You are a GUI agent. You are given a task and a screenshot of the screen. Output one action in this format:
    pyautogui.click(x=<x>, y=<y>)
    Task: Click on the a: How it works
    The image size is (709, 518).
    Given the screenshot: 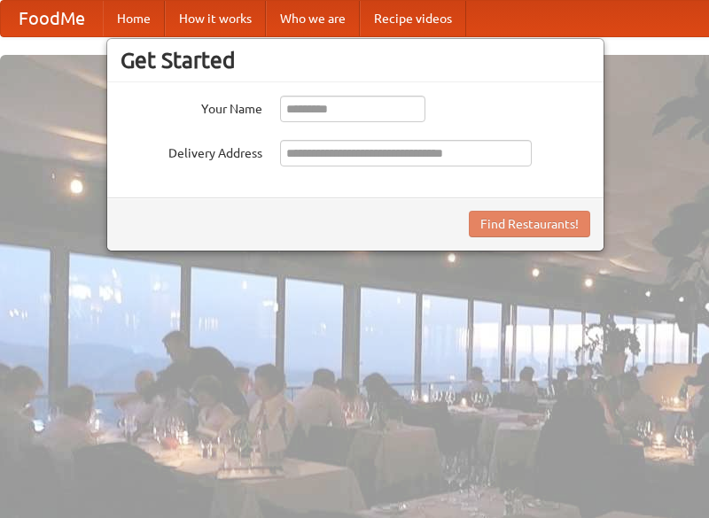 What is the action you would take?
    pyautogui.click(x=215, y=19)
    